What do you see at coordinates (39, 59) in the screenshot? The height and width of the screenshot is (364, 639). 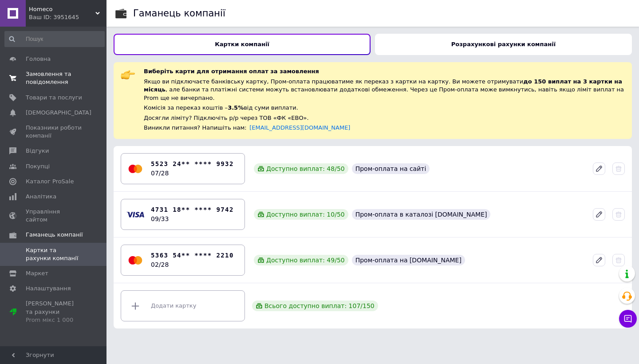 I see `span: Головна` at bounding box center [39, 59].